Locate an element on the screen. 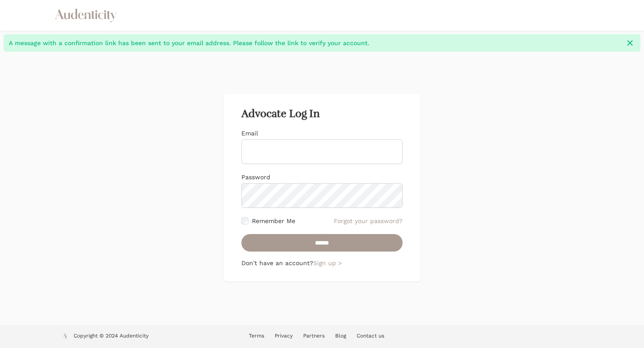 The height and width of the screenshot is (348, 644). span: A message with a confirmation link has been sent to your email address. Please follow the link to... is located at coordinates (315, 43).